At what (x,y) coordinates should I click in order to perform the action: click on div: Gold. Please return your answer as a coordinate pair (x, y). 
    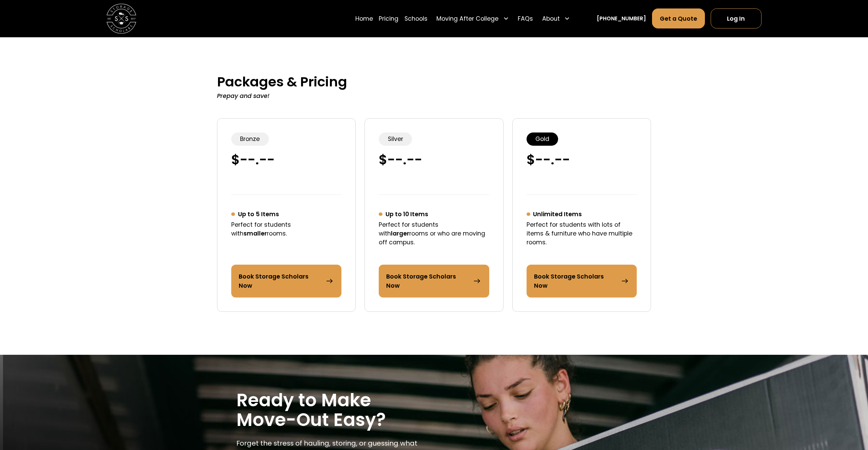
    Looking at the image, I should click on (542, 139).